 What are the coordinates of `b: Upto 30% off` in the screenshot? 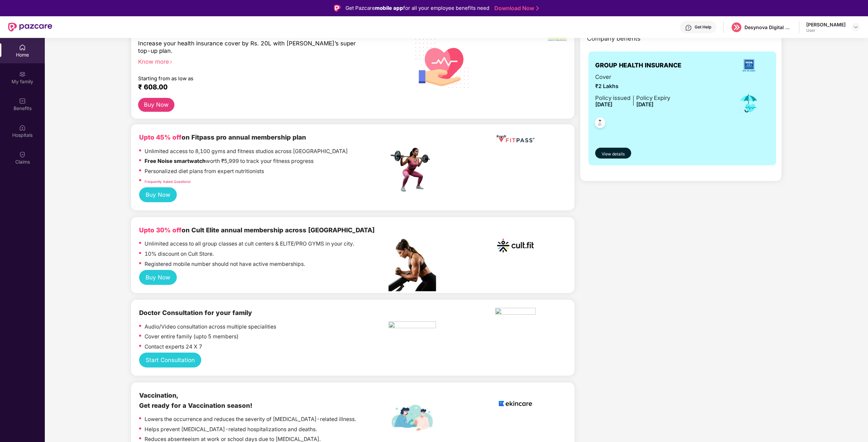 It's located at (160, 230).